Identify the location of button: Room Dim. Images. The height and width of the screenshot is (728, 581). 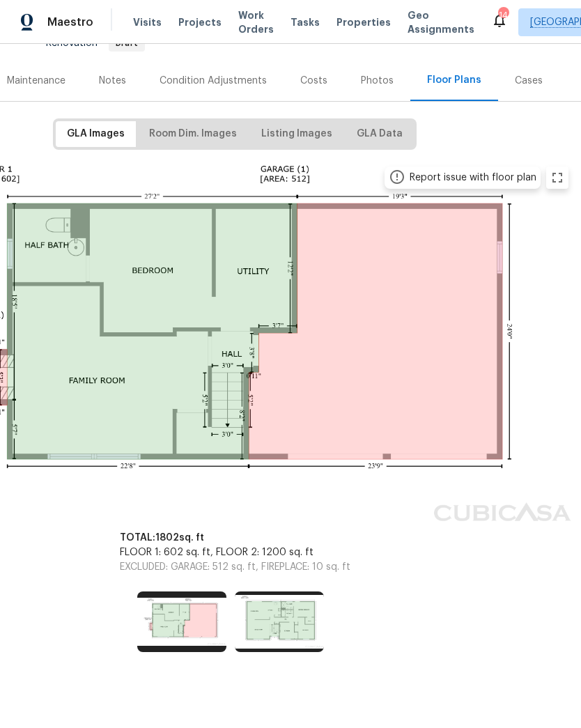
(193, 134).